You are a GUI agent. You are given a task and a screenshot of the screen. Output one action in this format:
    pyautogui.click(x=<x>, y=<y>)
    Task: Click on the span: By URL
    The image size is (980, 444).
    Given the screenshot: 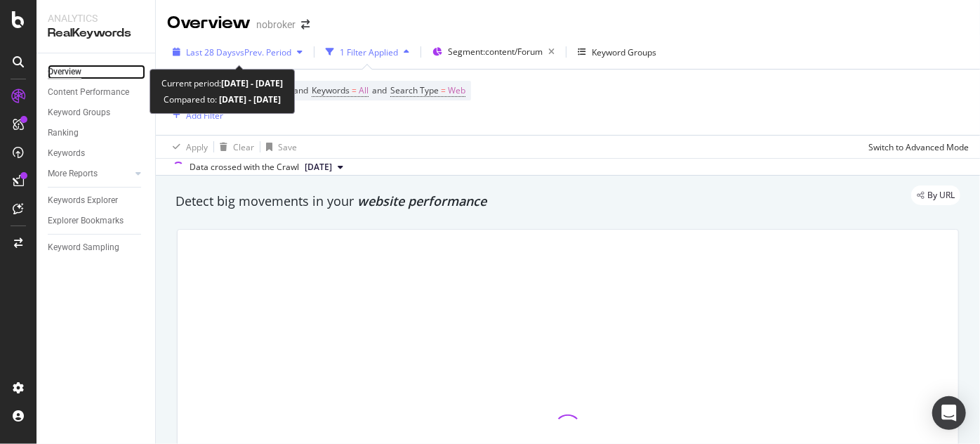 What is the action you would take?
    pyautogui.click(x=941, y=195)
    